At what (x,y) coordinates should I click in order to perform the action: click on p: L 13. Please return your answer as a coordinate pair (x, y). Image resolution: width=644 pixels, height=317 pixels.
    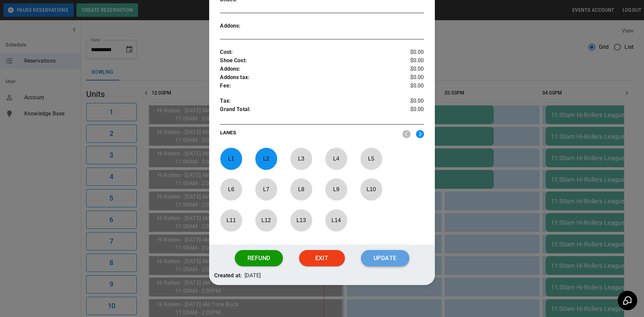
    Looking at the image, I should click on (301, 220).